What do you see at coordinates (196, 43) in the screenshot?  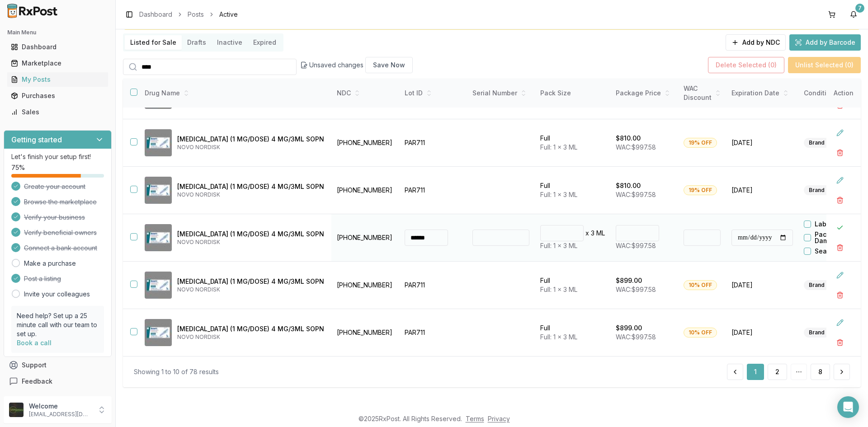 I see `button: Drafts` at bounding box center [196, 43].